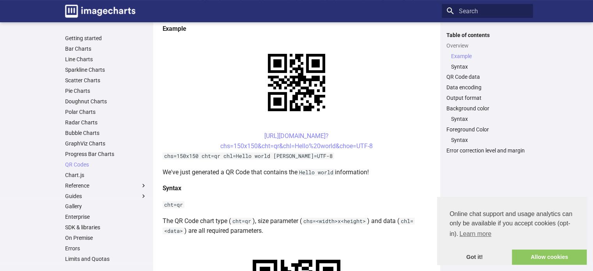 The width and height of the screenshot is (593, 271). I want to click on a: Background color, so click(487, 108).